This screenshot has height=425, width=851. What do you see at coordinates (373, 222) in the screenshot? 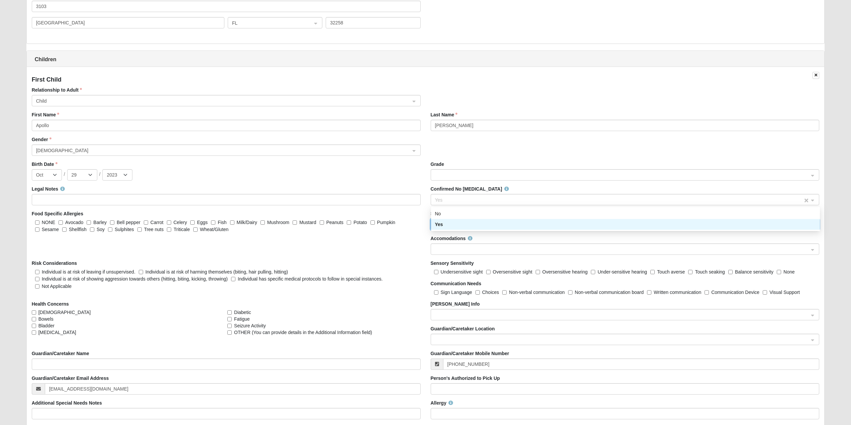
I see `input: Pumpkin` at bounding box center [373, 222].